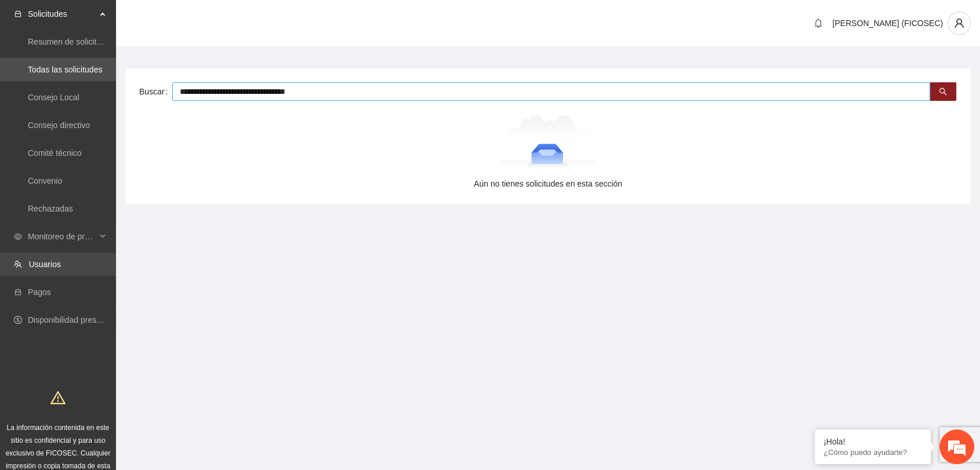 This screenshot has height=470, width=980. What do you see at coordinates (204, 19) in the screenshot?
I see `div: Minimizar ventana de chat en vivo` at bounding box center [204, 19].